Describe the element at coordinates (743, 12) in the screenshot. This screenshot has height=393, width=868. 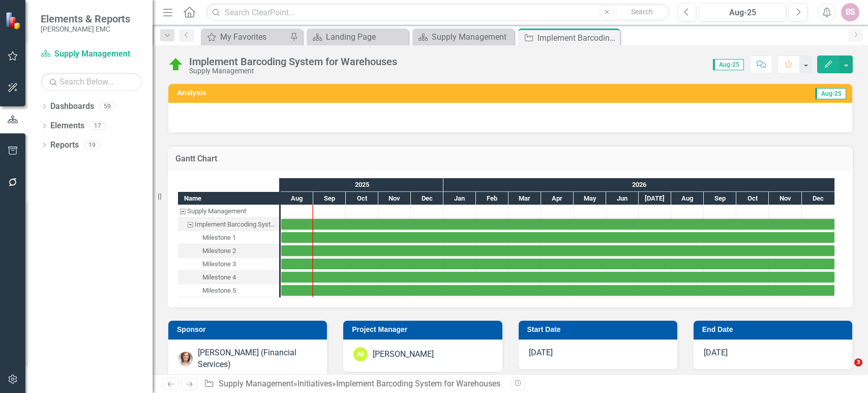
I see `button: Aug-25` at that location.